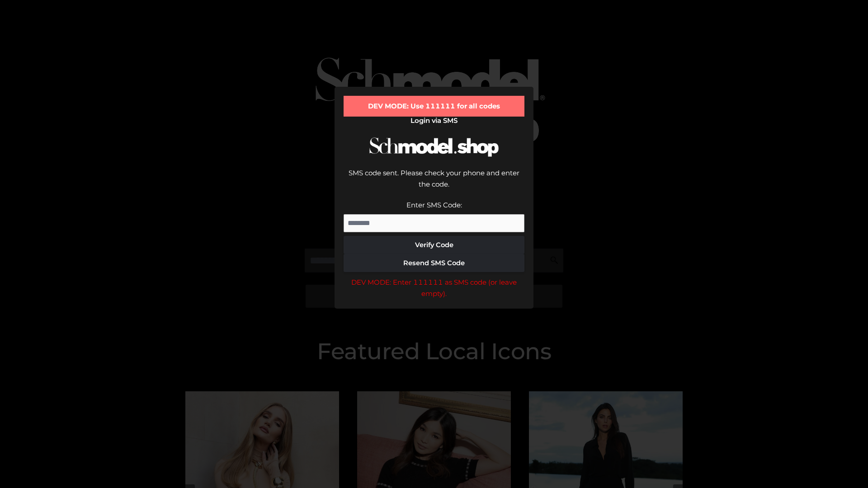 The image size is (868, 488). I want to click on button: Resend SMS Code, so click(434, 263).